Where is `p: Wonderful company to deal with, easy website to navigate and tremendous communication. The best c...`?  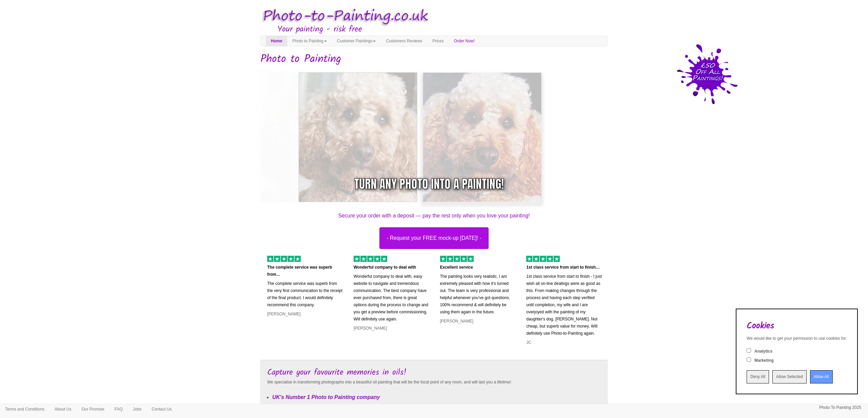
p: Wonderful company to deal with, easy website to navigate and tremendous communication. The best c... is located at coordinates (392, 298).